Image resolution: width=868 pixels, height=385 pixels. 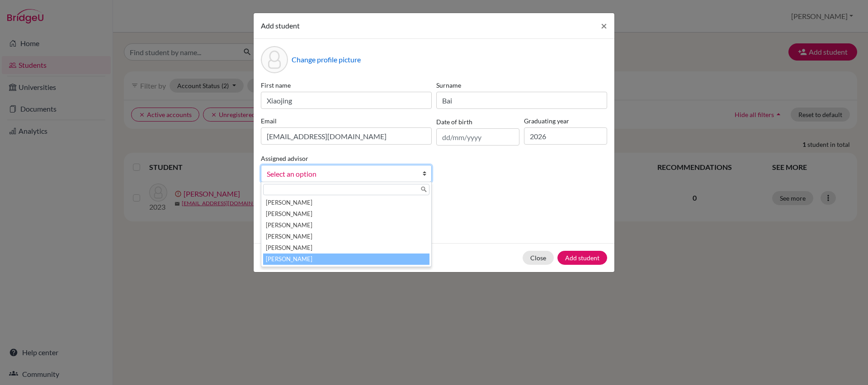 I want to click on label: First name, so click(x=347, y=85).